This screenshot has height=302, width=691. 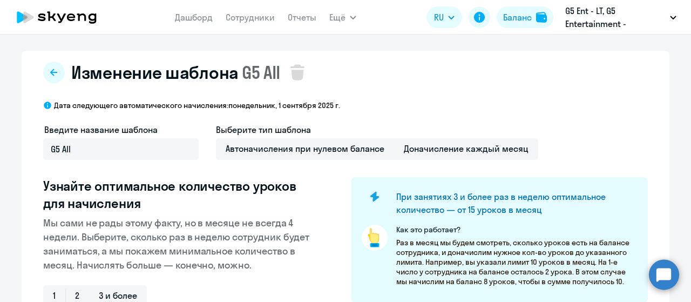 I want to click on h4: При занятиях 3 и более раз в неделю оптимальное количество — от 15 уроков в месяц, so click(x=513, y=203).